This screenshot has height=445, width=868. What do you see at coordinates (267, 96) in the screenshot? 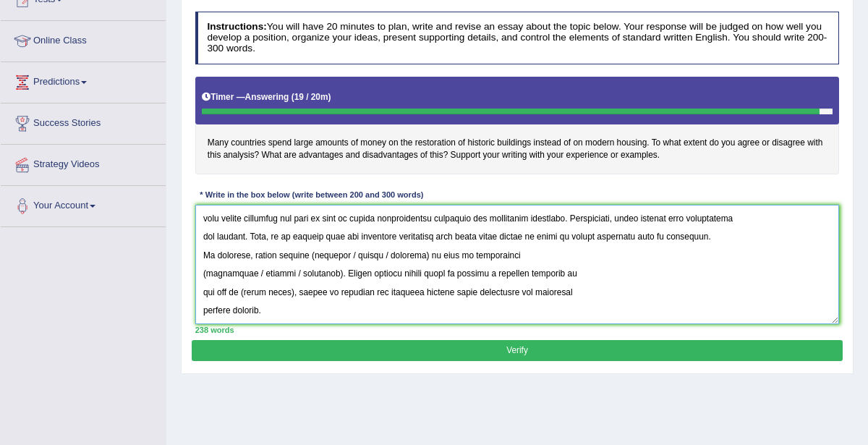
I see `b: Answering` at bounding box center [267, 96].